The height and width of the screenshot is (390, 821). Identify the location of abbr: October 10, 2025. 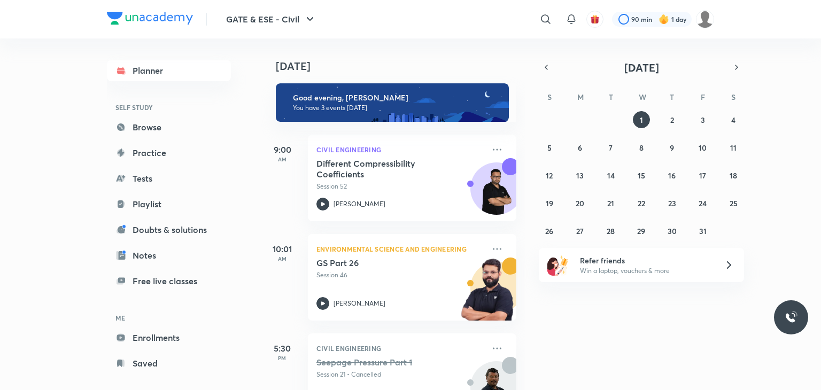
(702, 147).